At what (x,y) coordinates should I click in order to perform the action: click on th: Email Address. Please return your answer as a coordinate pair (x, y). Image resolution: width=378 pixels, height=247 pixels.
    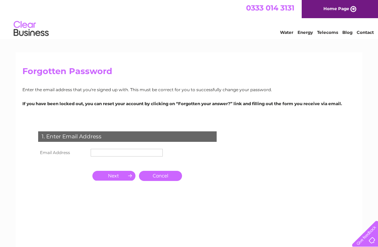
    Looking at the image, I should click on (63, 153).